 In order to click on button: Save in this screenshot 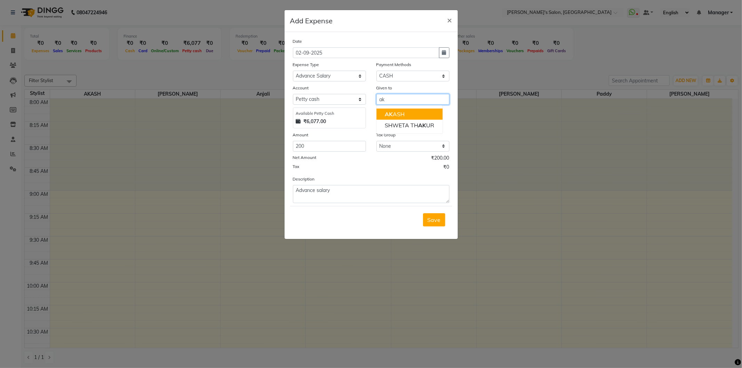, I will do `click(434, 220)`.